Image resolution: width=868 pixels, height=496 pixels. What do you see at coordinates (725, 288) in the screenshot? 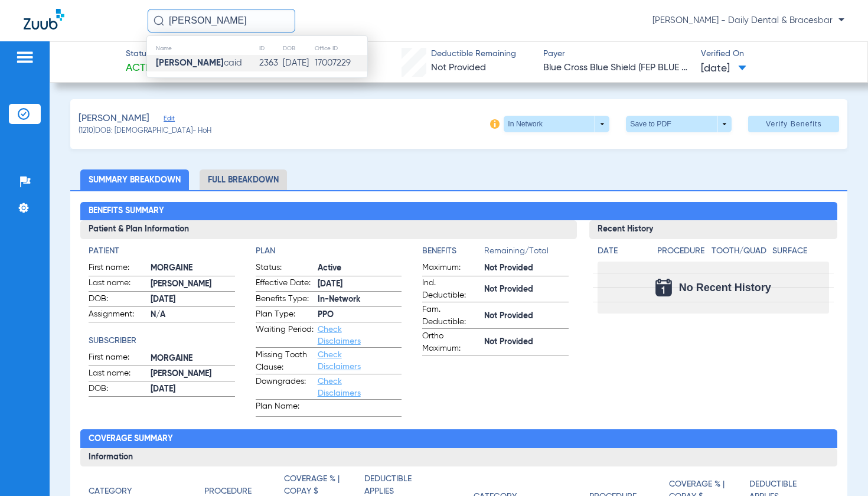
I see `span: No Recent History` at bounding box center [725, 288].